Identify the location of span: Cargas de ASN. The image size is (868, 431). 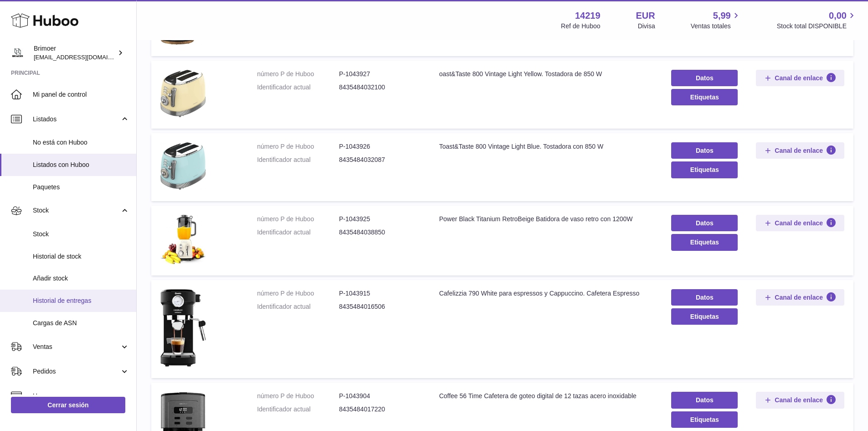
(81, 323).